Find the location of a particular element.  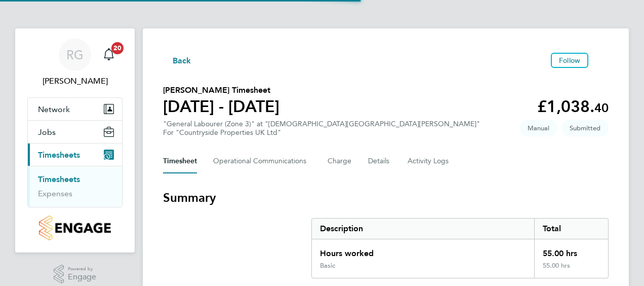

span: Back is located at coordinates (182, 61).